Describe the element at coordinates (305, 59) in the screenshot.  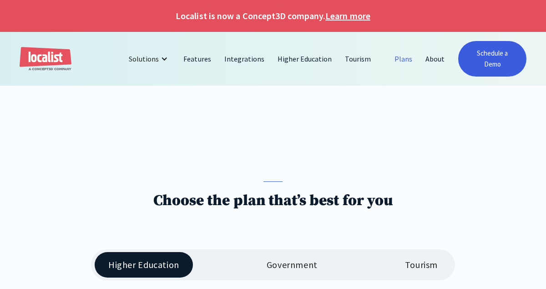
I see `a: Higher Education` at that location.